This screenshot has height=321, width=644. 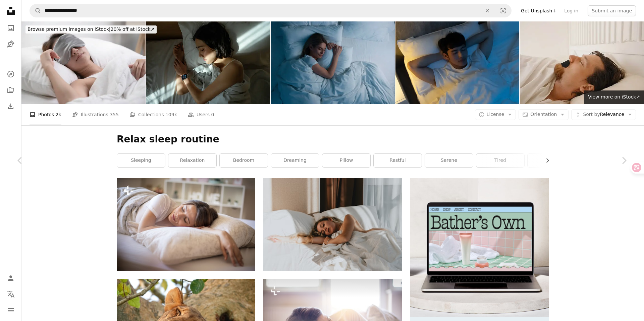 What do you see at coordinates (545, 161) in the screenshot?
I see `button: scroll list to the right` at bounding box center [545, 161].